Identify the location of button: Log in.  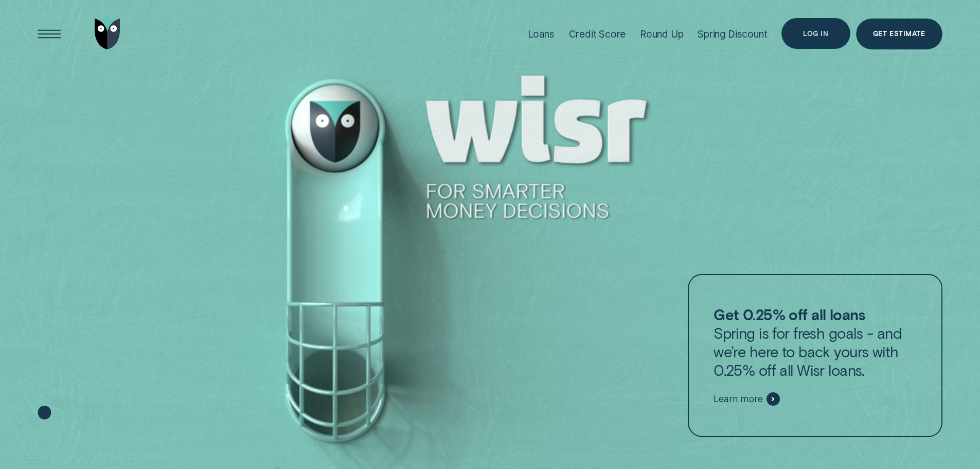
(815, 33).